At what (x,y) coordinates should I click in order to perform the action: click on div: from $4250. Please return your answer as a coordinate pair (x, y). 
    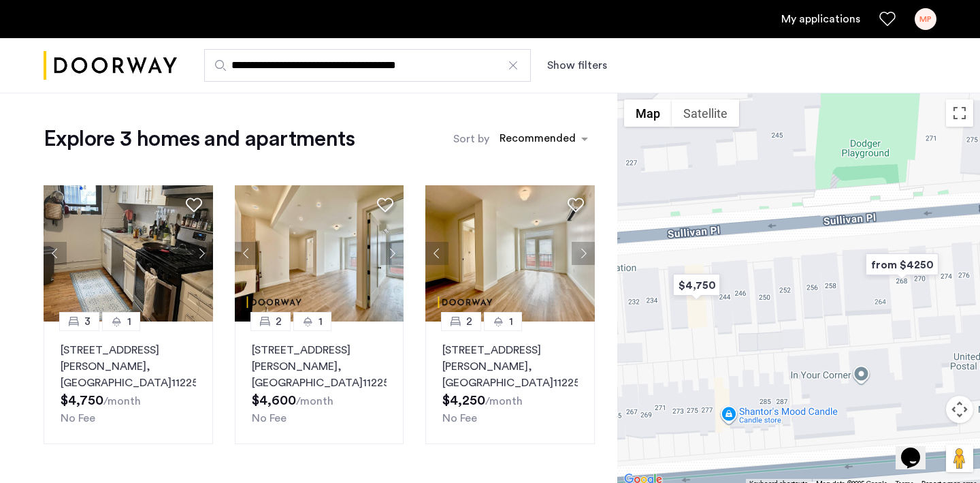
    Looking at the image, I should click on (902, 264).